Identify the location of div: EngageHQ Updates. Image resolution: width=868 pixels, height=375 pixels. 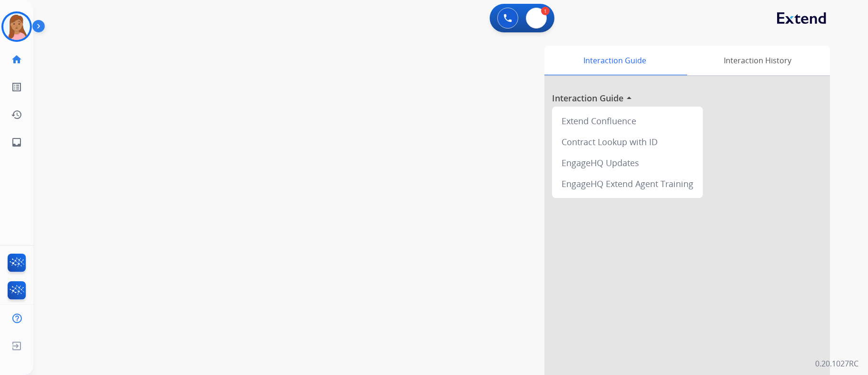
(628, 163).